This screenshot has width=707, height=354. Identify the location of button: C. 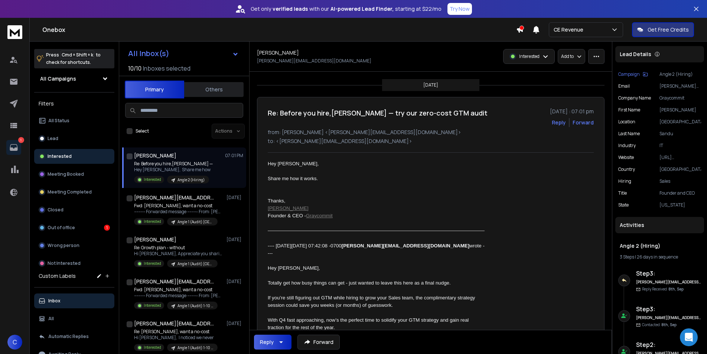
(15, 342).